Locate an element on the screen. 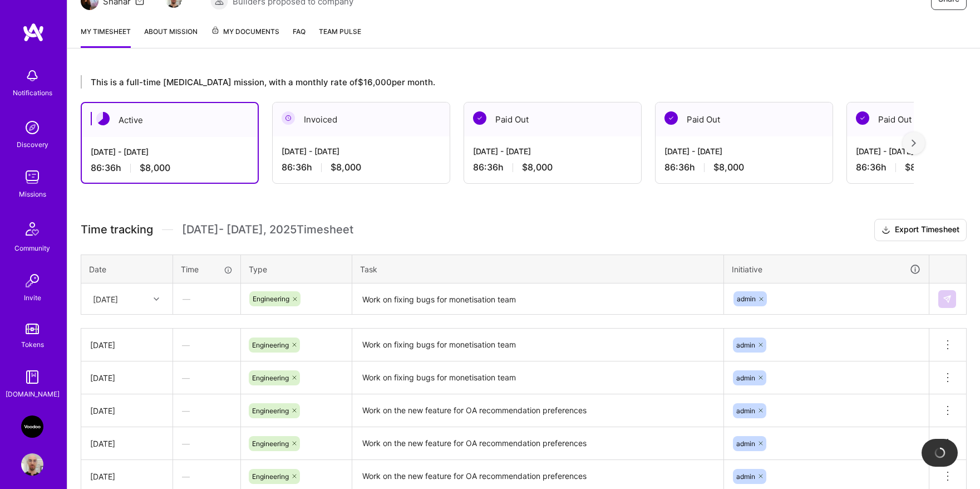  img: Submit is located at coordinates (947, 299).